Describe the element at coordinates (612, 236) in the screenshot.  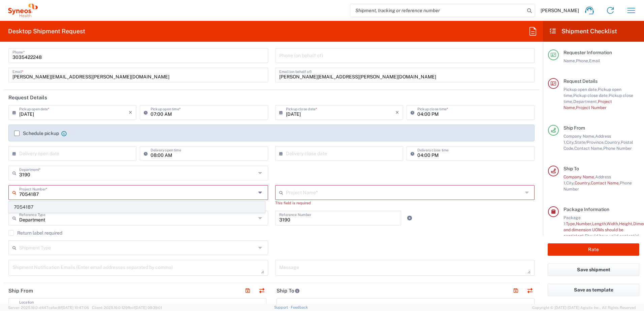
I see `span: Should have valid content(s)` at that location.